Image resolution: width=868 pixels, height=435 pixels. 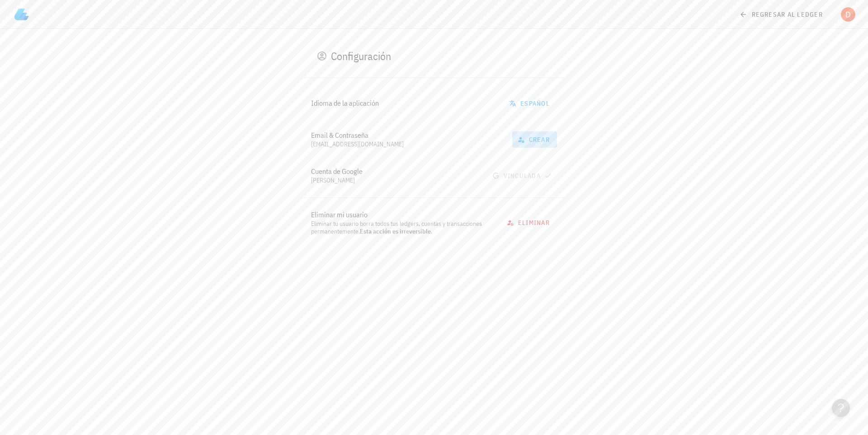 What do you see at coordinates (408, 135) in the screenshot?
I see `div: Email & Contraseña` at bounding box center [408, 135].